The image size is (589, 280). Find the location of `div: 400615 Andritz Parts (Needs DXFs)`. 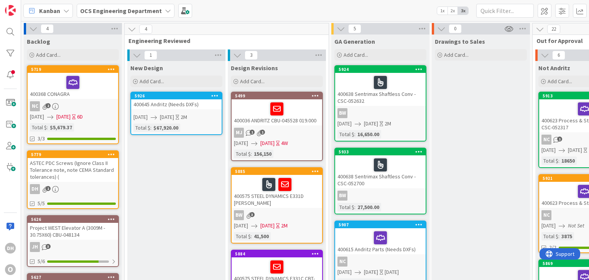

div: 400615 Andritz Parts (Needs DXFs) is located at coordinates (380, 241).